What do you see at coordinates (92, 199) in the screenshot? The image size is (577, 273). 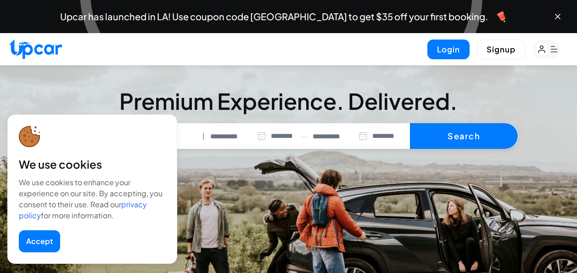 I see `div: We use cookies to enhance your experience on our site. By accepting, you consent to their use. Re...` at bounding box center [92, 199].